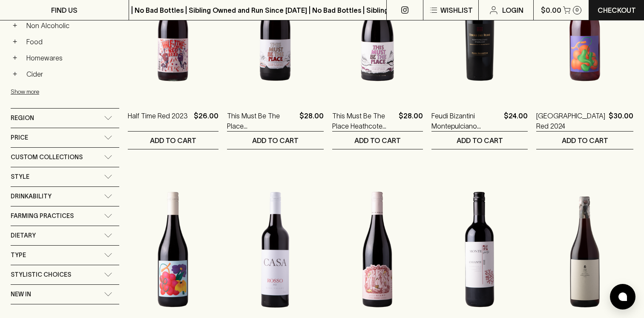 The height and width of the screenshot is (318, 644). Describe the element at coordinates (71, 42) in the screenshot. I see `a: Food` at that location.